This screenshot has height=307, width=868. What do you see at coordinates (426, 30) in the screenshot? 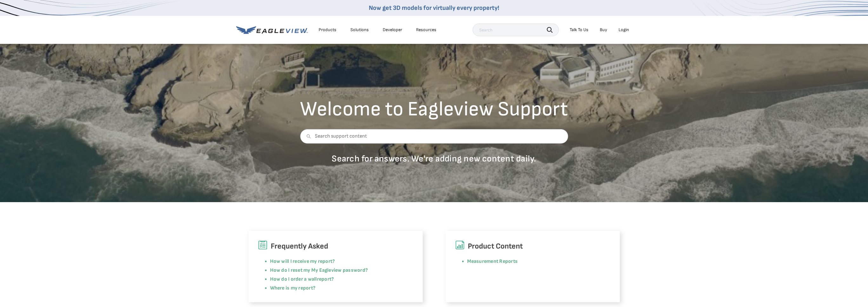
I see `div: Resources` at bounding box center [426, 30].